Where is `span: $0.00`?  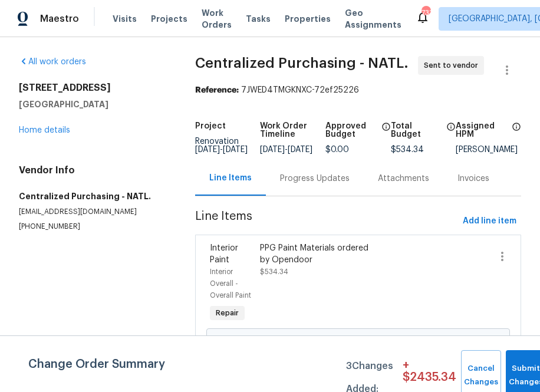
span: $0.00 is located at coordinates (338, 150).